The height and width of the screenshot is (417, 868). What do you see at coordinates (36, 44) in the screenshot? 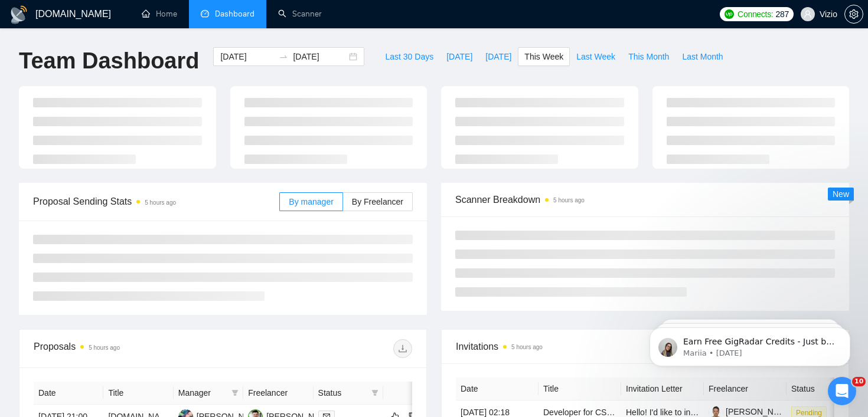
I see `img: Profile image for Mariia` at bounding box center [36, 44].